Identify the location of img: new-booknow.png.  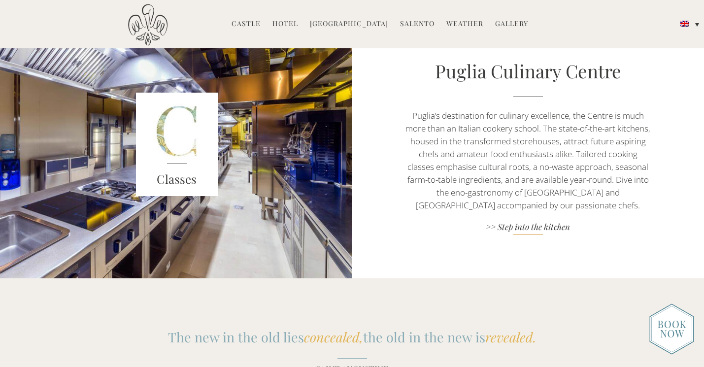
(672, 329).